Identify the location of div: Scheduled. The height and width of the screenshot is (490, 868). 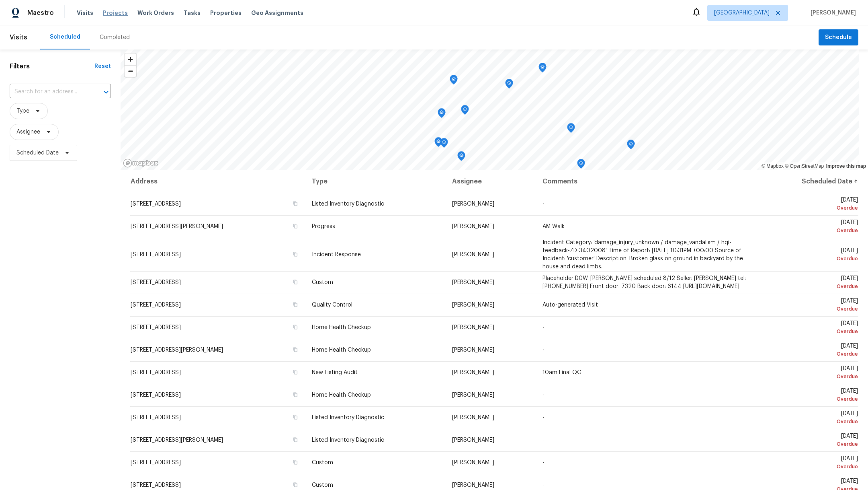
(65, 37).